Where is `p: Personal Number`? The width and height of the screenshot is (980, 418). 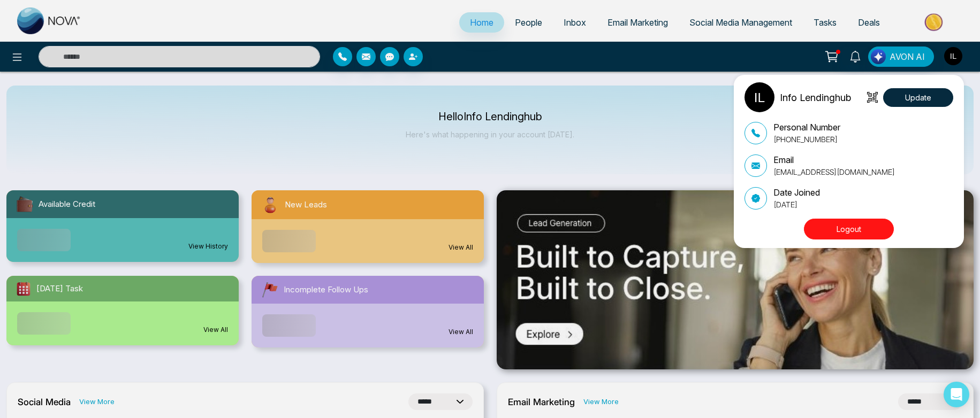 p: Personal Number is located at coordinates (807, 127).